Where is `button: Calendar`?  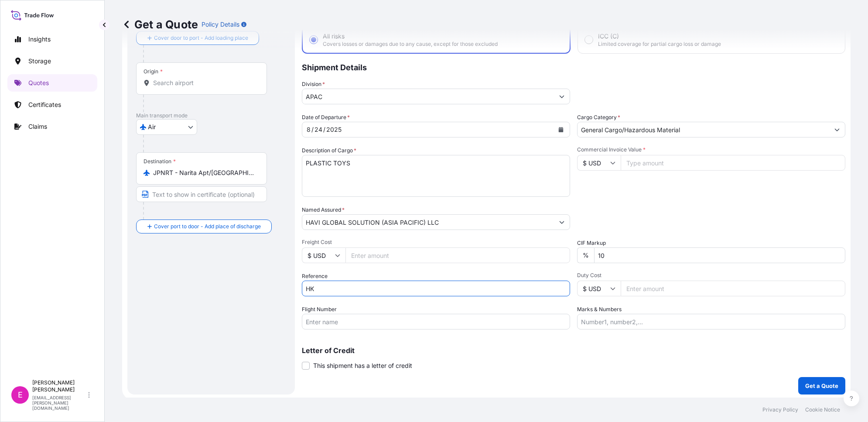 button: Calendar is located at coordinates (561, 129).